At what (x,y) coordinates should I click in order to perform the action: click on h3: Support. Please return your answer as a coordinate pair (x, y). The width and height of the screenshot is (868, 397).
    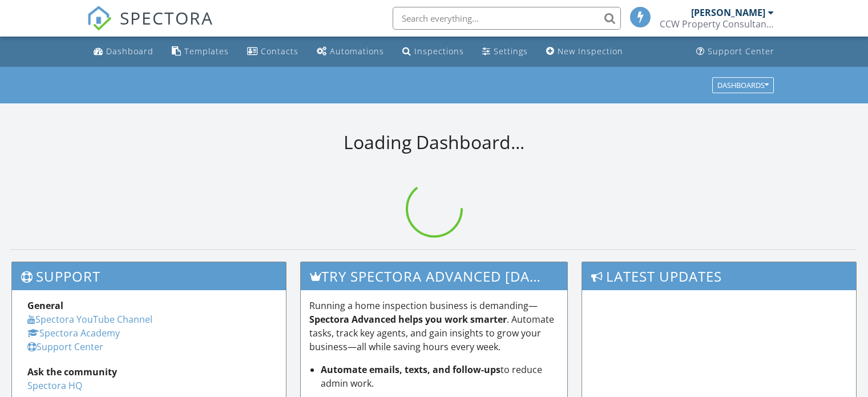
    Looking at the image, I should click on (149, 276).